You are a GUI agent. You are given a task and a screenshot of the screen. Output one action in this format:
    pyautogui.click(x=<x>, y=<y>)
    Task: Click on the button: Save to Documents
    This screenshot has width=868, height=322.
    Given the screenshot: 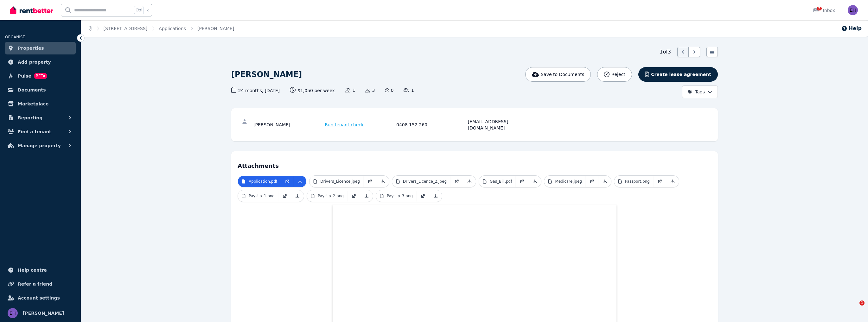 What is the action you would take?
    pyautogui.click(x=559, y=74)
    